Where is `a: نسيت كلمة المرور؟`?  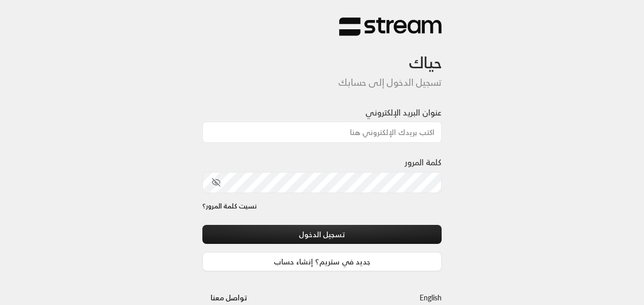
a: نسيت كلمة المرور؟ is located at coordinates (230, 206).